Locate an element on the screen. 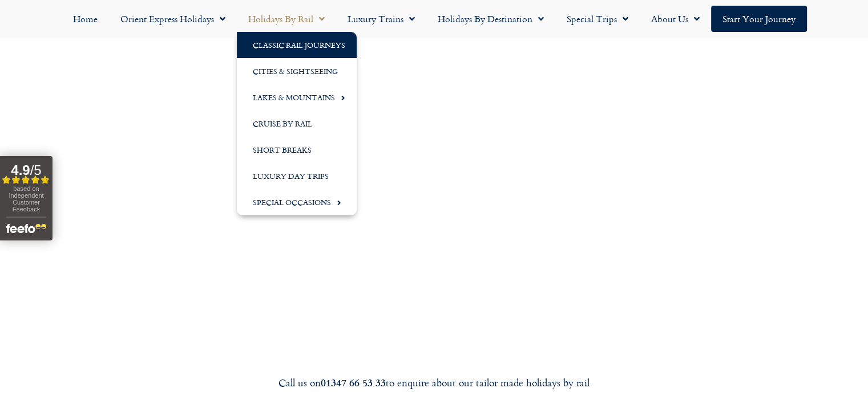 Image resolution: width=868 pixels, height=396 pixels. a: Orient Express Holidays is located at coordinates (173, 19).